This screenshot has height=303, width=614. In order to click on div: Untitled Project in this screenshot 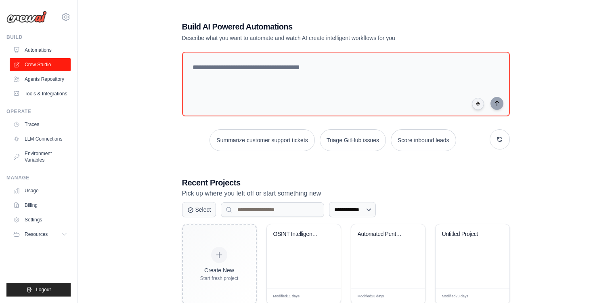, I will do `click(466, 234)`.